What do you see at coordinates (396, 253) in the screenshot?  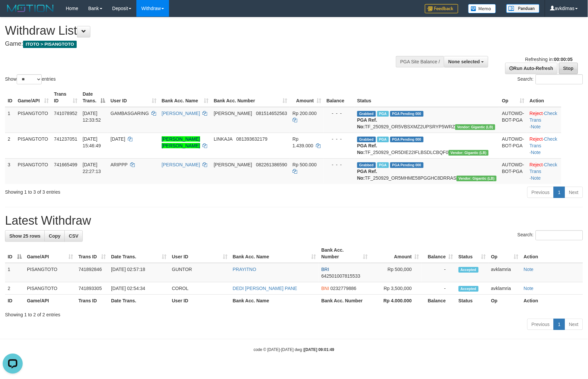 I see `th: Amount: activate to sort column ascending` at bounding box center [396, 253].